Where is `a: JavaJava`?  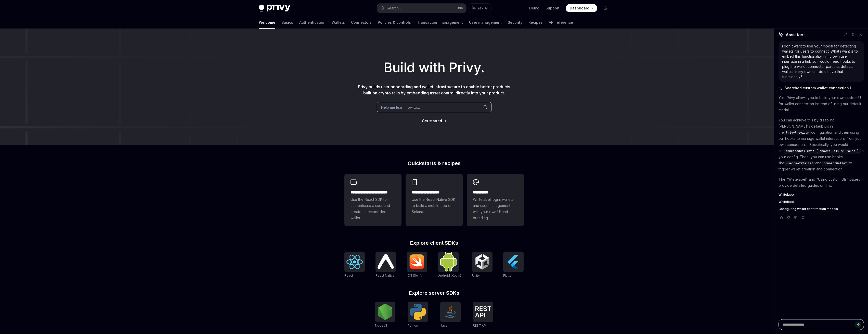
a: JavaJava is located at coordinates (450, 314).